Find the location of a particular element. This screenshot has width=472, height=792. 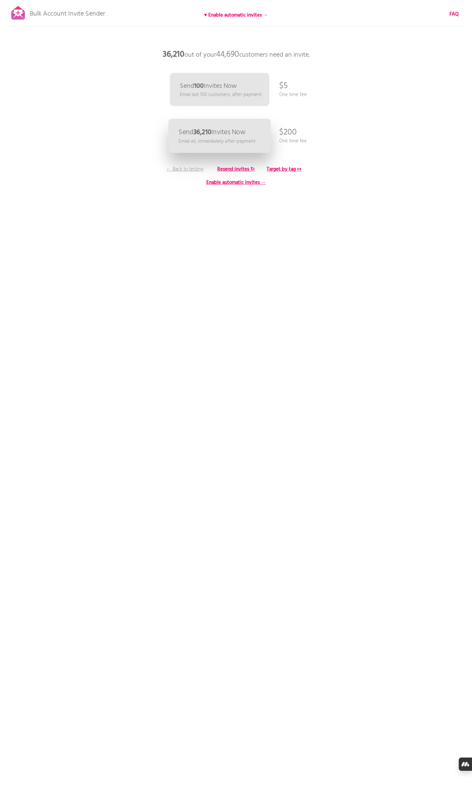

a: Send36,210Invites Now Email all, immediately after payment is located at coordinates (219, 136).